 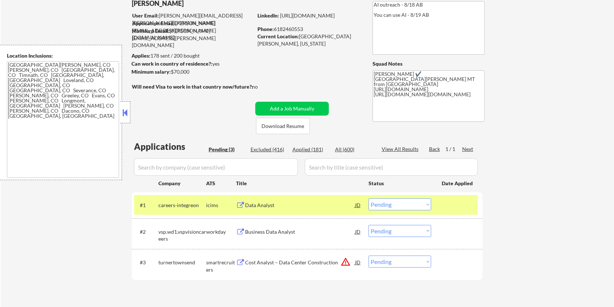 What do you see at coordinates (182, 262) in the screenshot?
I see `div: turnertownsend` at bounding box center [182, 262].